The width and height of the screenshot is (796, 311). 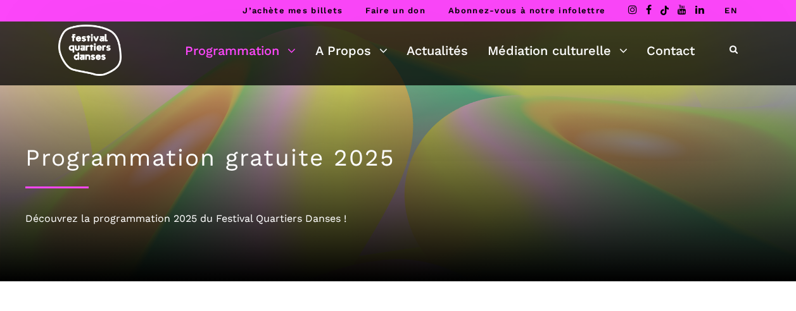 What do you see at coordinates (670, 51) in the screenshot?
I see `a: Contact` at bounding box center [670, 51].